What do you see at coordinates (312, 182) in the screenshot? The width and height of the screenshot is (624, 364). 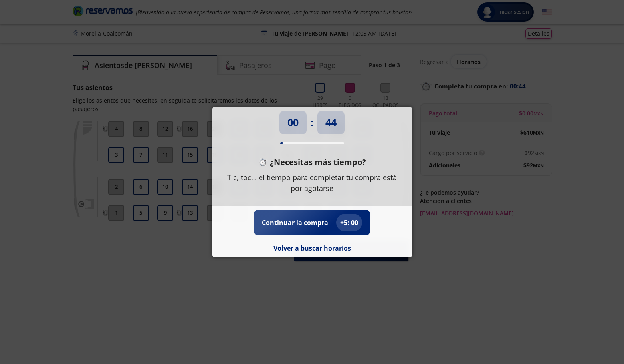 I see `p: Tic, toc… el tiempo para completar tu compra está por agotarse` at bounding box center [312, 182].